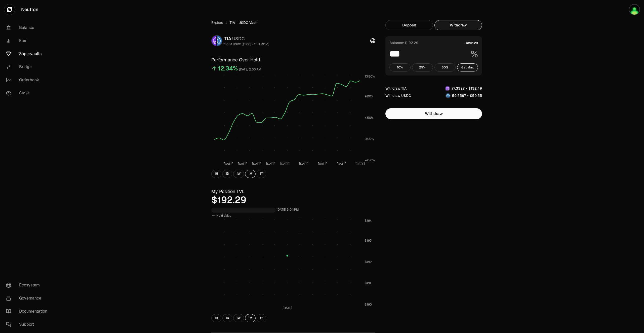 This screenshot has height=333, width=644. Describe the element at coordinates (468, 68) in the screenshot. I see `button: Get Max` at that location.